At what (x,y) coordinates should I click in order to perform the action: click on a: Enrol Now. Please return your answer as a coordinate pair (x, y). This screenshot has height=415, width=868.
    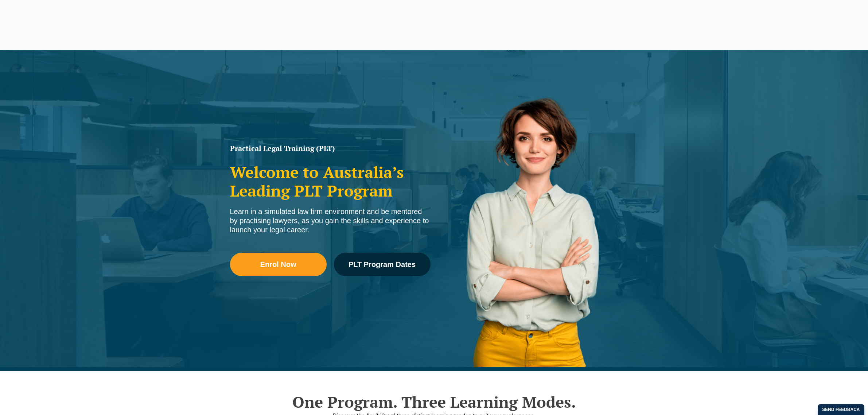
    Looking at the image, I should click on (278, 264).